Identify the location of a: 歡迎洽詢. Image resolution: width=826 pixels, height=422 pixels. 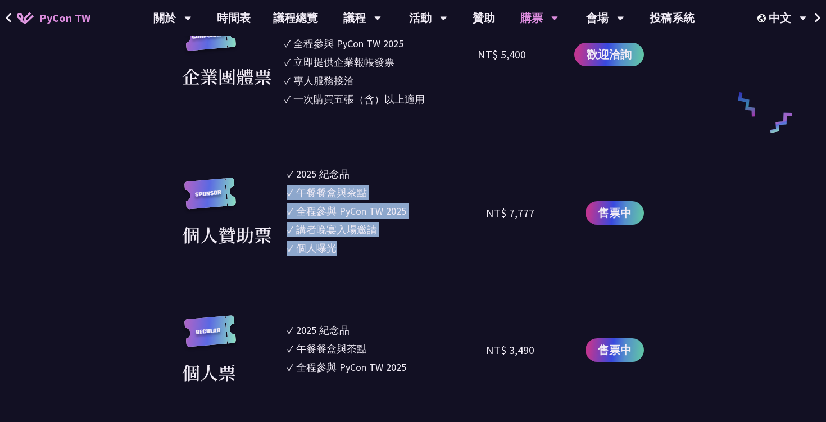
(609, 54).